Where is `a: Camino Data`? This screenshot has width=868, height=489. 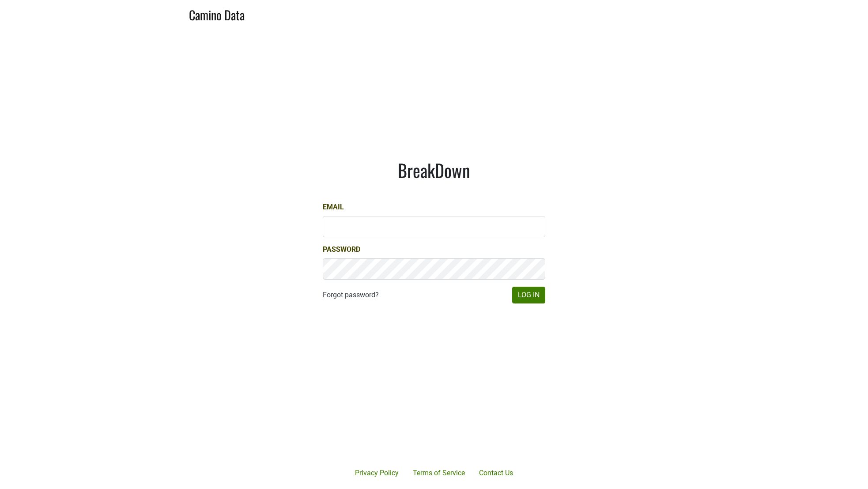 a: Camino Data is located at coordinates (217, 14).